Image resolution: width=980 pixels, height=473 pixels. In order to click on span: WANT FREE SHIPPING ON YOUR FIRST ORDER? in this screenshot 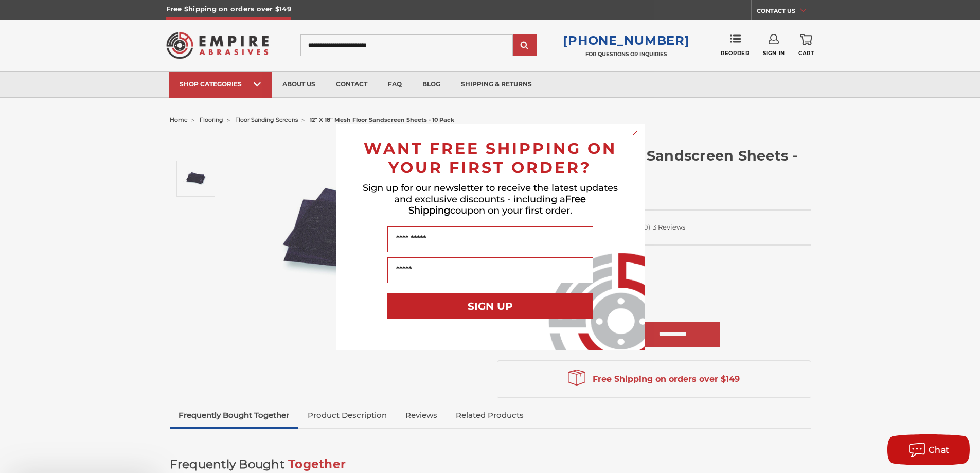, I will do `click(490, 158)`.